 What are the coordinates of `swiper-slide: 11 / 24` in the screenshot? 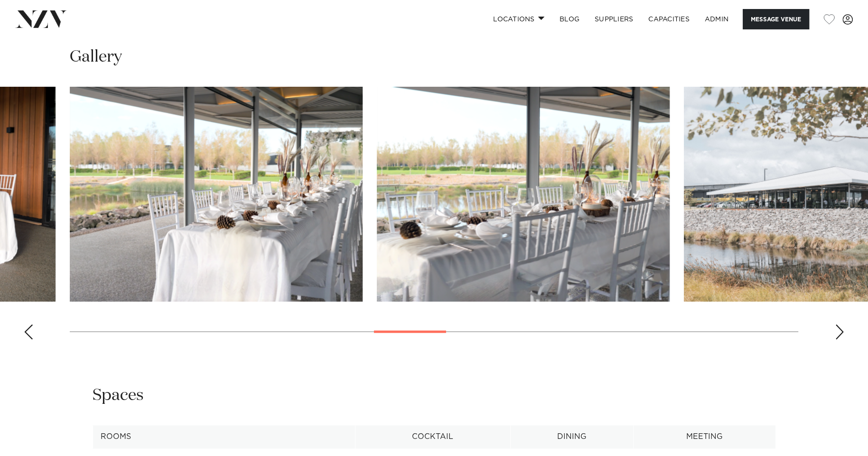 It's located at (216, 194).